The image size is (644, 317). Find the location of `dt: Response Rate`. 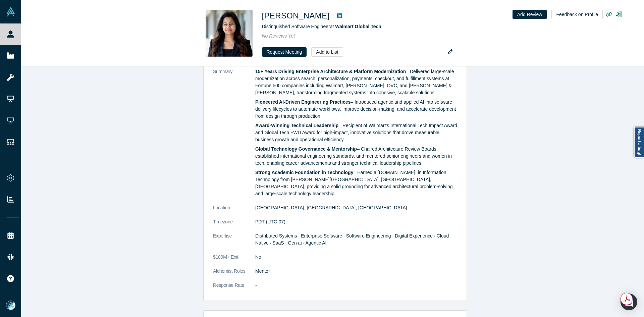

dt: Response Rate is located at coordinates (234, 289).